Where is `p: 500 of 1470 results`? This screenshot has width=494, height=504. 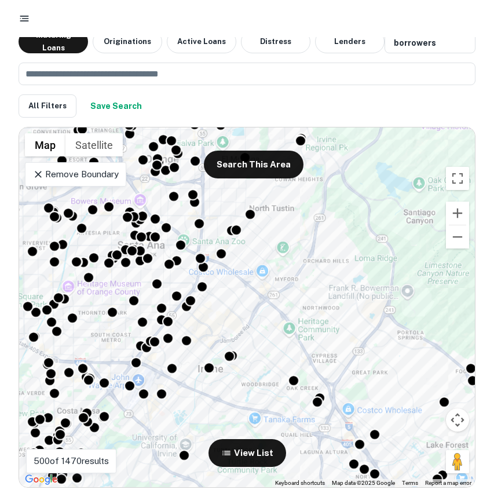
p: 500 of 1470 results is located at coordinates (71, 461).